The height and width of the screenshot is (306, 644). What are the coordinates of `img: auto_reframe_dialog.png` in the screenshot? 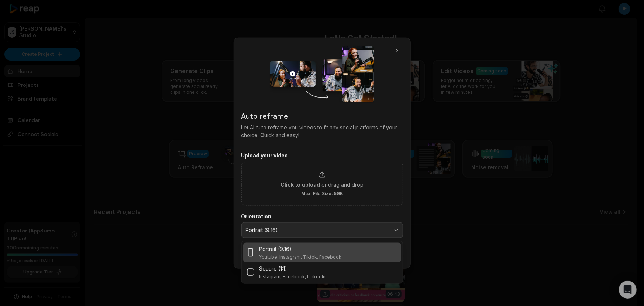 It's located at (322, 74).